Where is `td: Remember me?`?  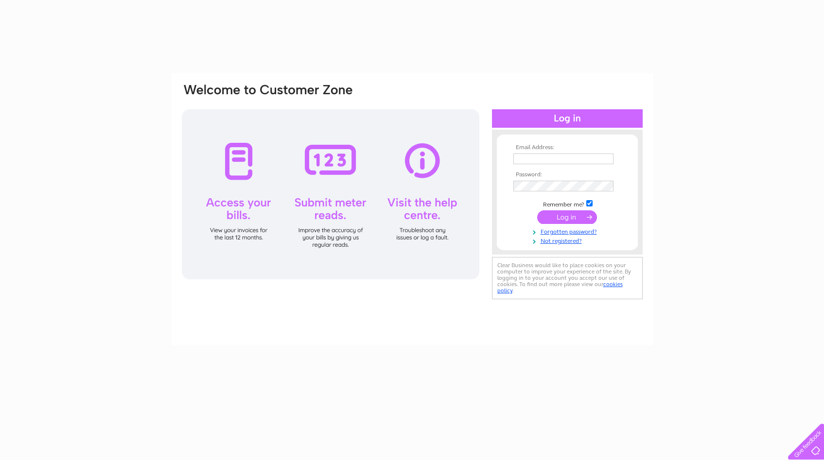 td: Remember me? is located at coordinates (567, 204).